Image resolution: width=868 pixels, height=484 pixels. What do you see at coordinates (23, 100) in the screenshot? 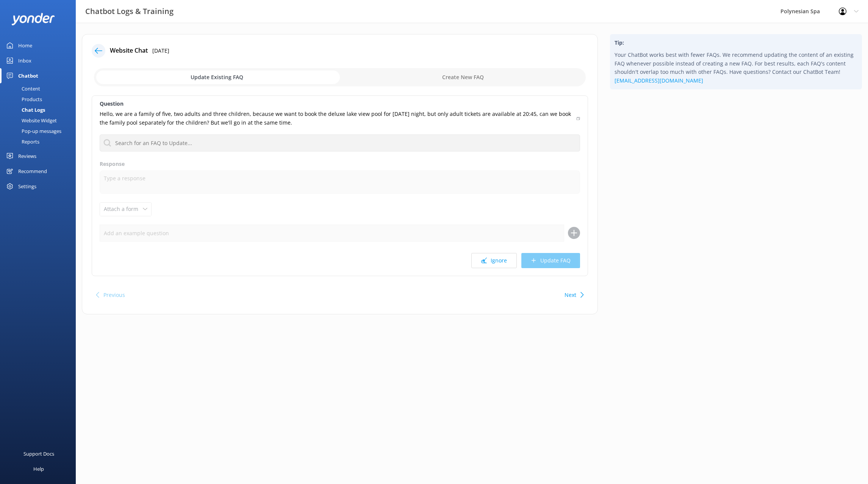
I see `div: Products` at bounding box center [23, 100].